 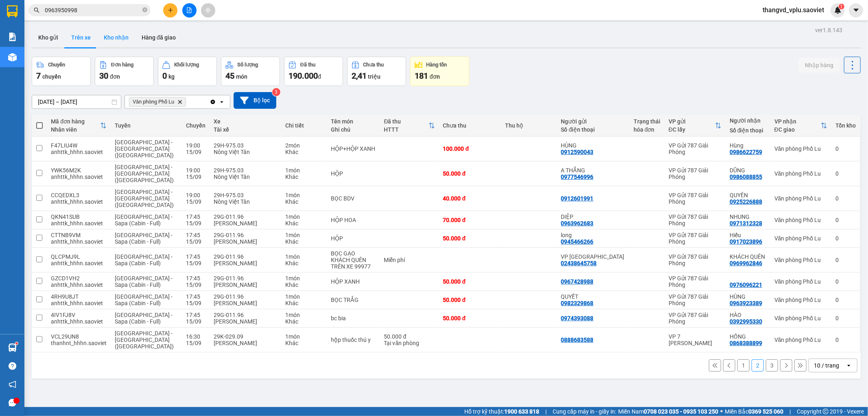 I want to click on div: A THẮNG, so click(x=594, y=170).